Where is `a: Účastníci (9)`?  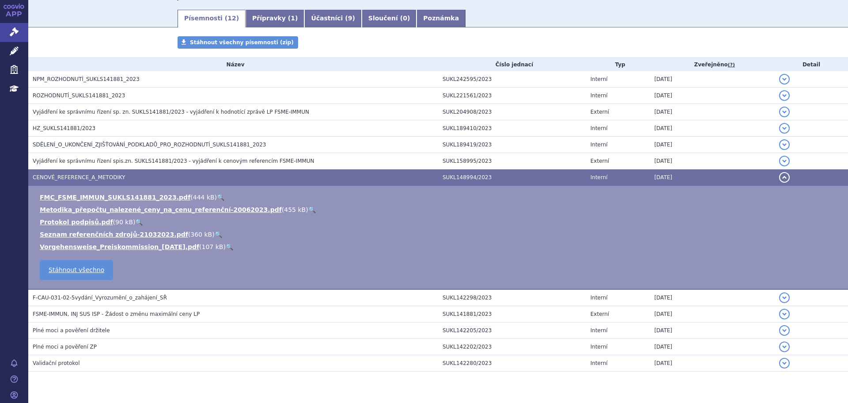 a: Účastníci (9) is located at coordinates (333, 19).